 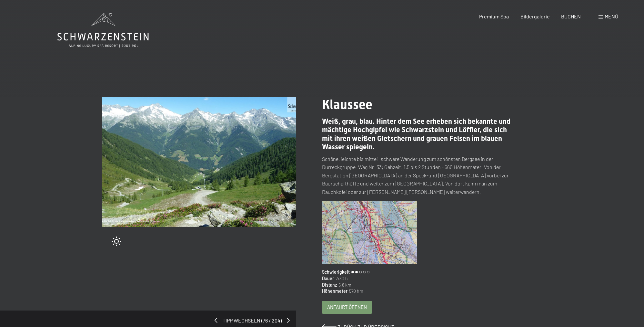 What do you see at coordinates (416, 134) in the screenshot?
I see `span: Weiß, grau, blau. Hinter dem See erheben sich bekannte und mächtige Hochgipfel wie Schwarzstein u...` at bounding box center [416, 134].